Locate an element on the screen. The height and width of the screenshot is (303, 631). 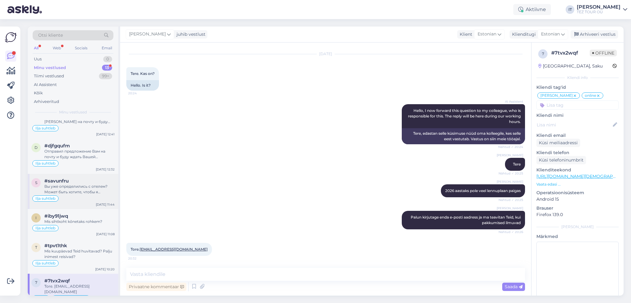
span: 20:32 is located at coordinates (139, 258).